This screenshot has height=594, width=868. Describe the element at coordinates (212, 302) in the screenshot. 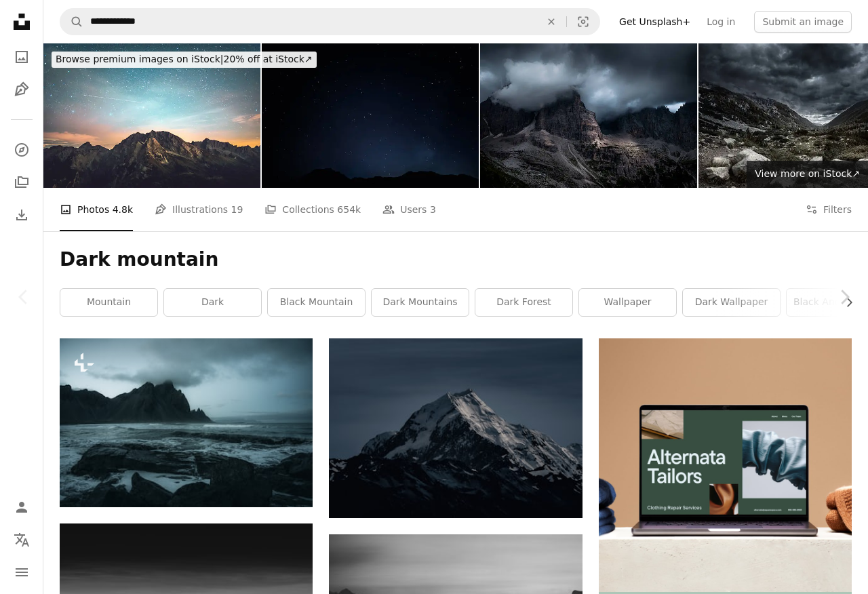

I see `a: dark` at that location.